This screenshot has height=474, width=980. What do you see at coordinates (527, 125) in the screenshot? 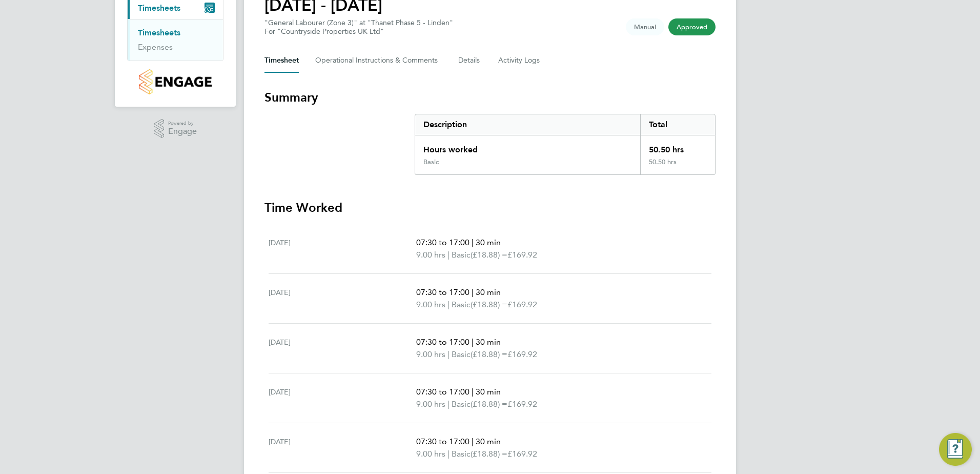
I see `div: Description` at bounding box center [527, 125].